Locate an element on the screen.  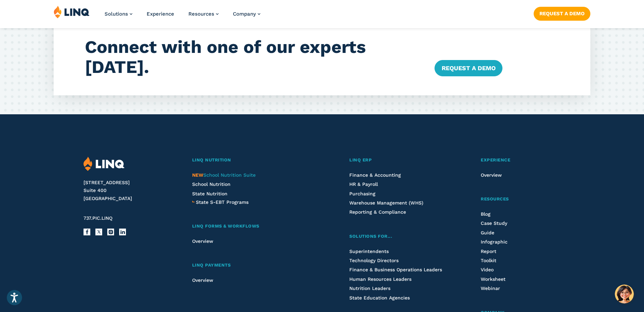
span: Reporting & Compliance is located at coordinates (378, 212).